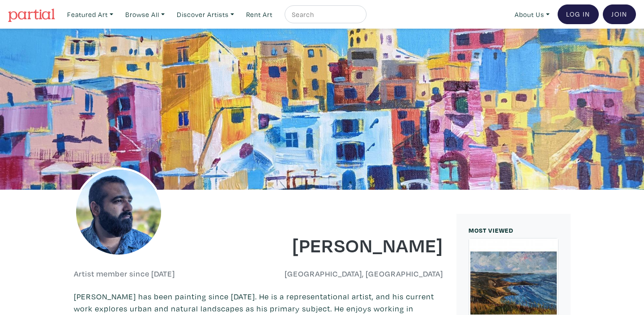 This screenshot has width=644, height=315. What do you see at coordinates (90, 15) in the screenshot?
I see `a: Featured Art` at bounding box center [90, 15].